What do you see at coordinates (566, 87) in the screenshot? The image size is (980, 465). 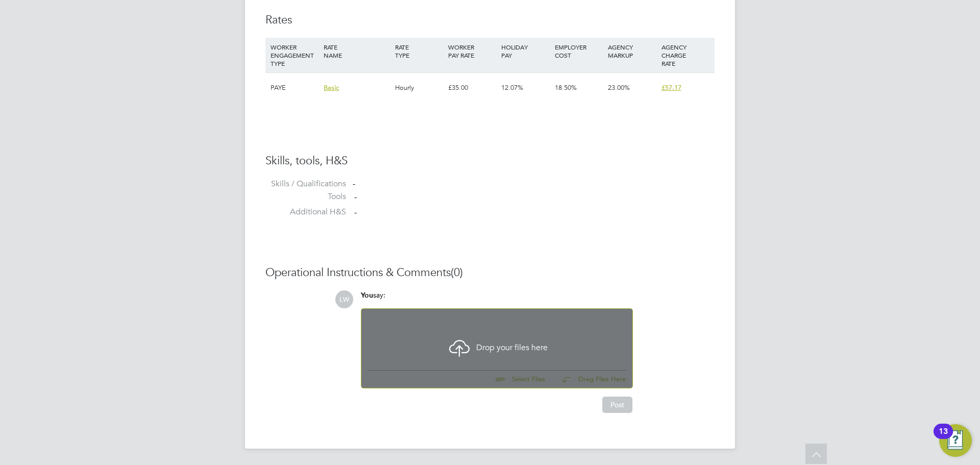 I see `span: 18.50%` at bounding box center [566, 87].